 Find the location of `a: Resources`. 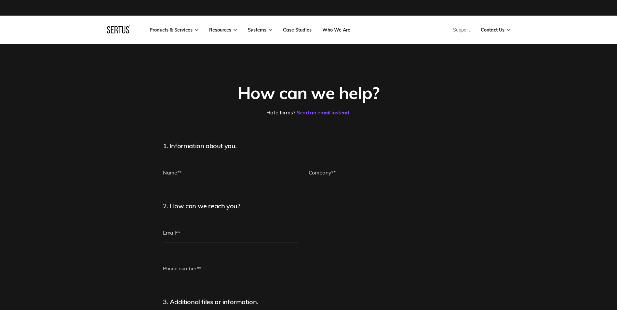

a: Resources is located at coordinates (223, 30).